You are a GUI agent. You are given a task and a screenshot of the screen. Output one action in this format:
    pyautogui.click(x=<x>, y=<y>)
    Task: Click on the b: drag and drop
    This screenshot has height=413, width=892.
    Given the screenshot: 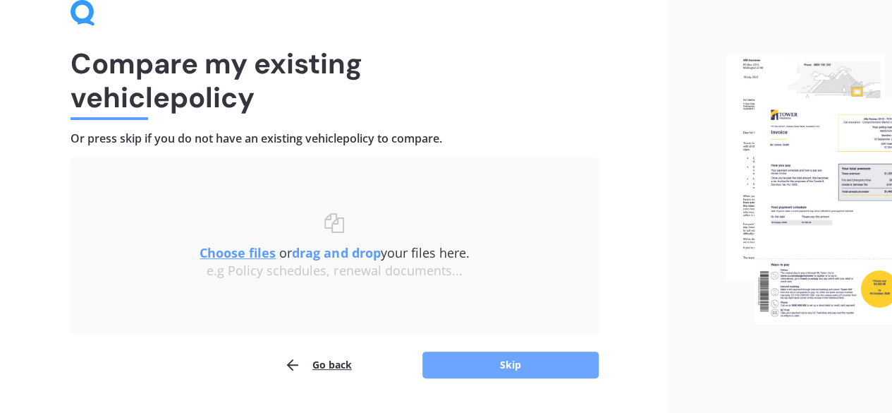 What is the action you would take?
    pyautogui.click(x=336, y=252)
    